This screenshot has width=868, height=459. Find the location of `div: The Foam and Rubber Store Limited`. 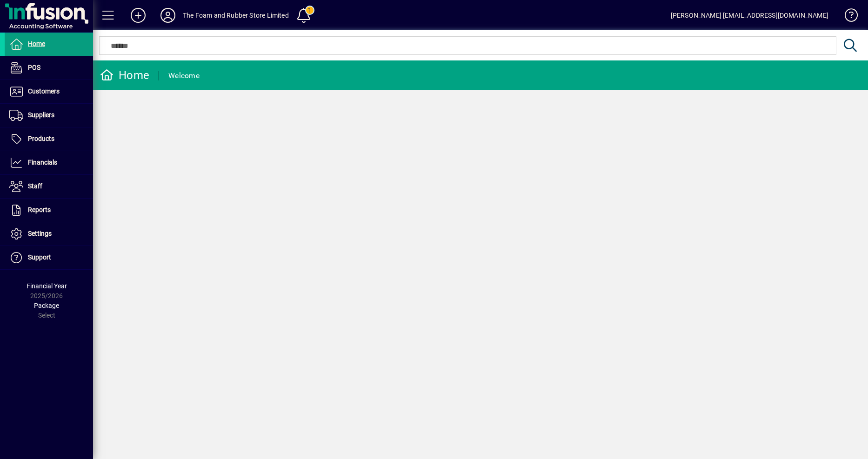

div: The Foam and Rubber Store Limited is located at coordinates (236, 15).